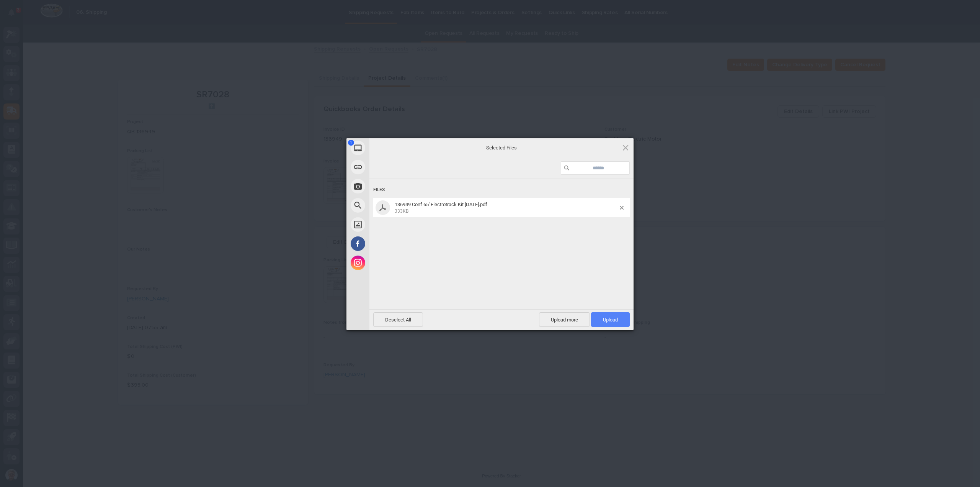 Image resolution: width=980 pixels, height=487 pixels. What do you see at coordinates (351, 142) in the screenshot?
I see `span: 1` at bounding box center [351, 142].